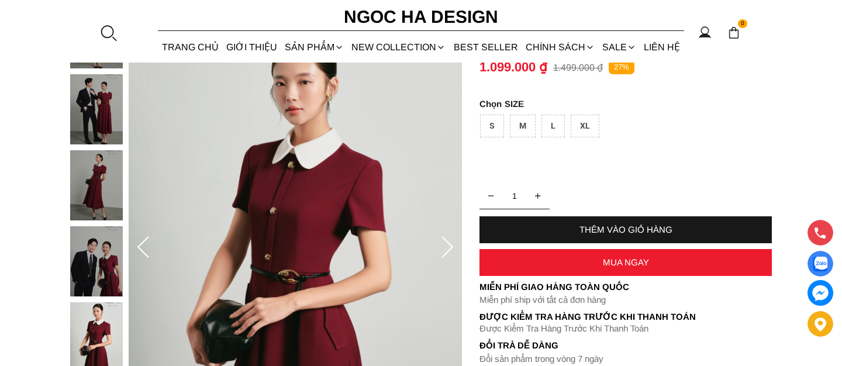 Image resolution: width=842 pixels, height=366 pixels. What do you see at coordinates (625, 262) in the screenshot?
I see `div: MUA NGAY` at bounding box center [625, 262].